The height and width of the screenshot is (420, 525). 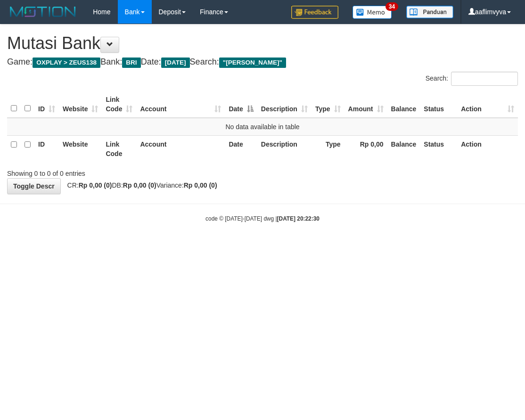 I want to click on h1: Mutasi Bank, so click(x=262, y=43).